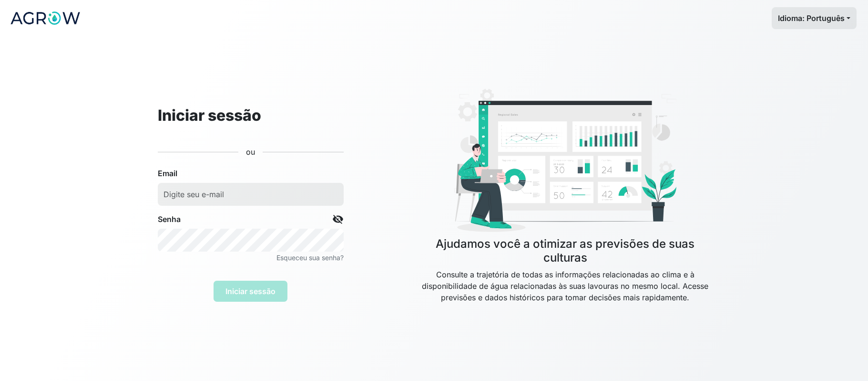  I want to click on span: visibility_off, so click(338, 219).